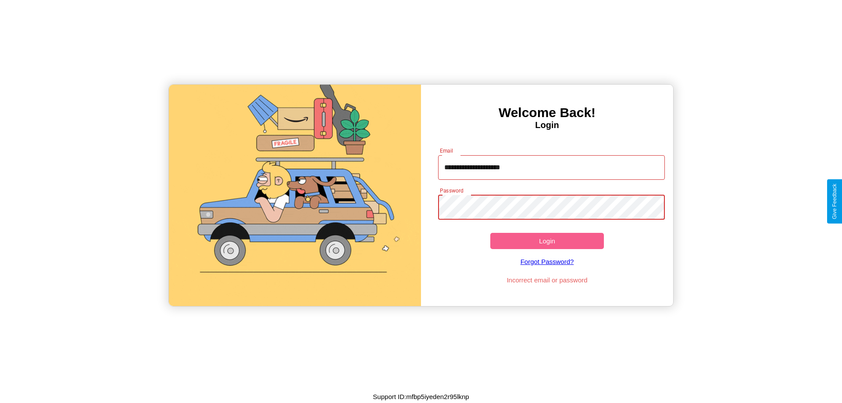 The height and width of the screenshot is (403, 842). I want to click on p: Support ID: mfbp5iyeden2r95lknp, so click(421, 397).